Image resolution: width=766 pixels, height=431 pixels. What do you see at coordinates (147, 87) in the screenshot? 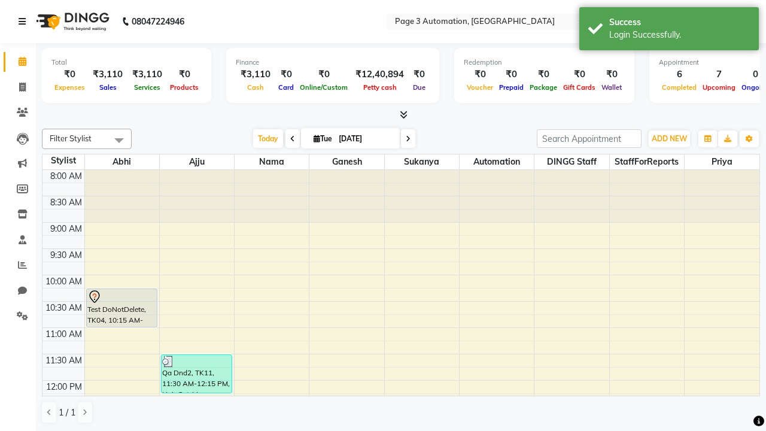
I see `span: Services` at bounding box center [147, 87].